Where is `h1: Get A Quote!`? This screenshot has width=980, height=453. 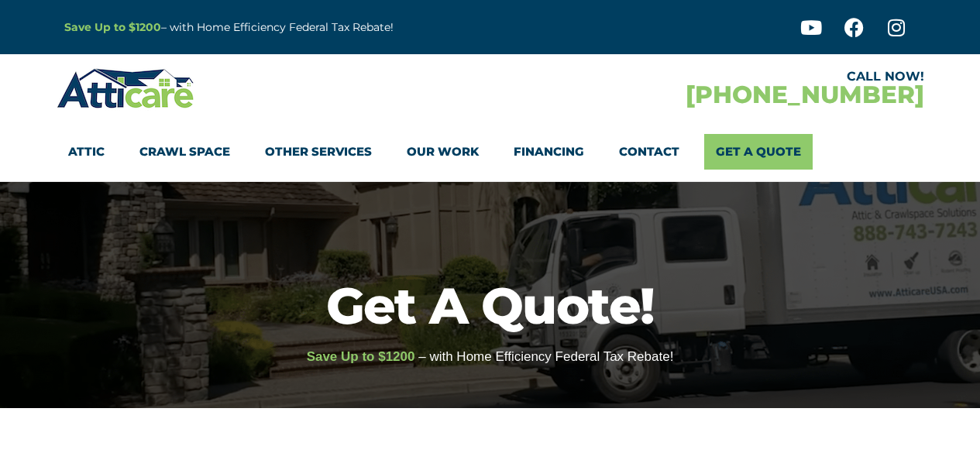 h1: Get A Quote! is located at coordinates (489, 306).